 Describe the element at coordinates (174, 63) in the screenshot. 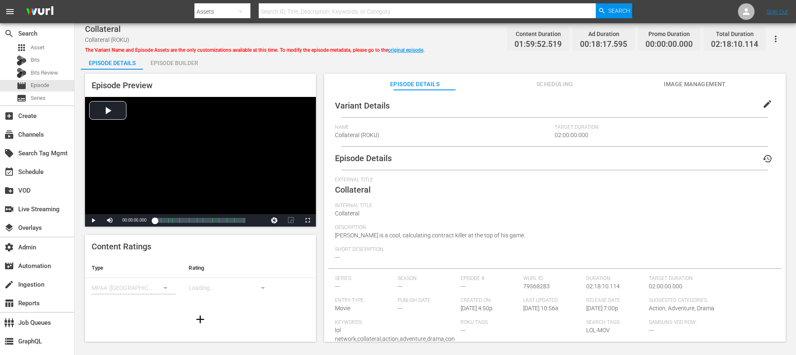

I see `div: Episode Builder` at that location.